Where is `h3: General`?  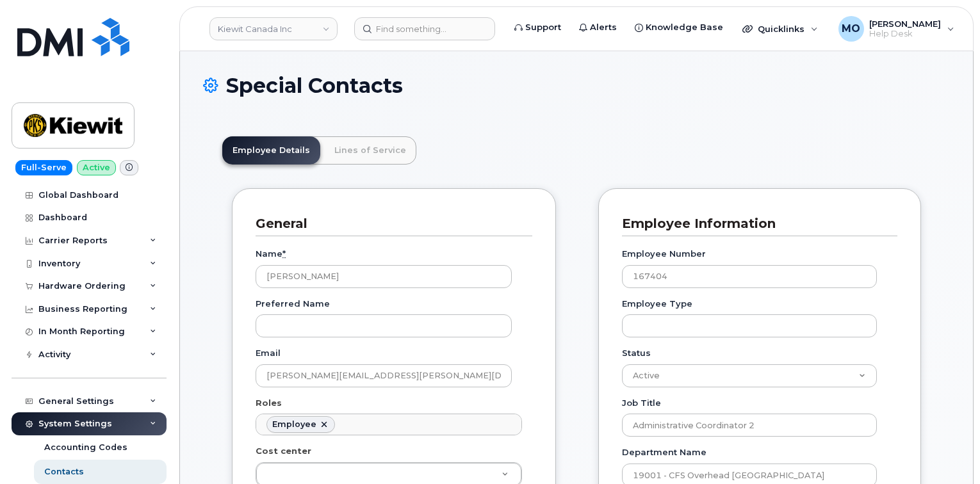
h3: General is located at coordinates (389, 223).